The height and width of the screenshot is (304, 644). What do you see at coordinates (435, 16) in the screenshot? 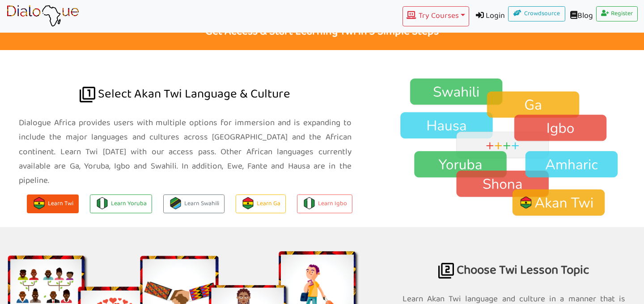
I see `button: Try Courses` at bounding box center [435, 16].